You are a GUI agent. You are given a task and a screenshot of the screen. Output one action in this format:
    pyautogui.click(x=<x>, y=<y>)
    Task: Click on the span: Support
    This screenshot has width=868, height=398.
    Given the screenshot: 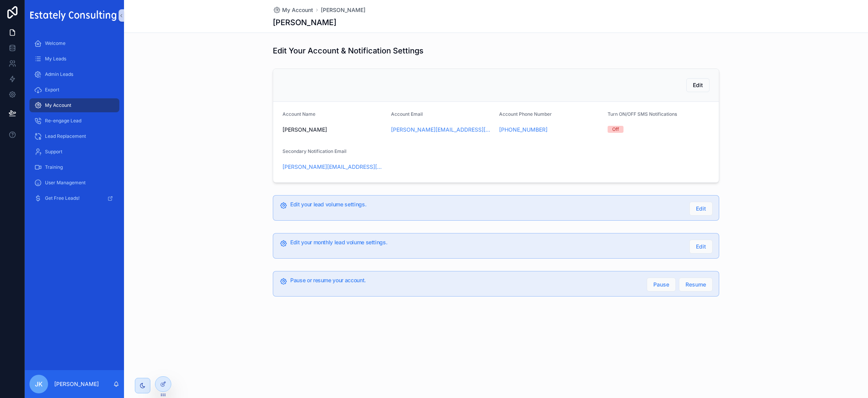 What is the action you would take?
    pyautogui.click(x=54, y=152)
    